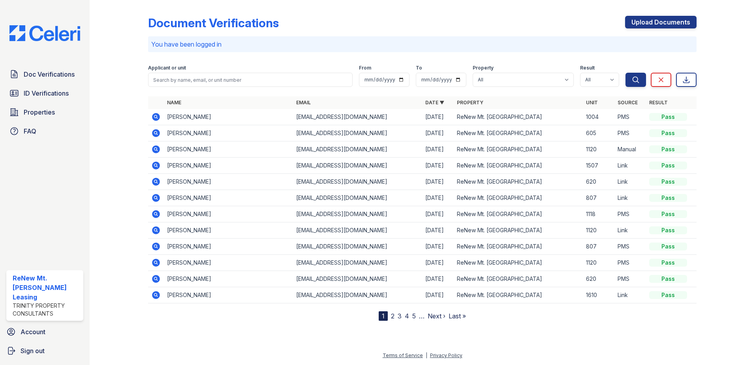  I want to click on a: Sign out, so click(45, 351).